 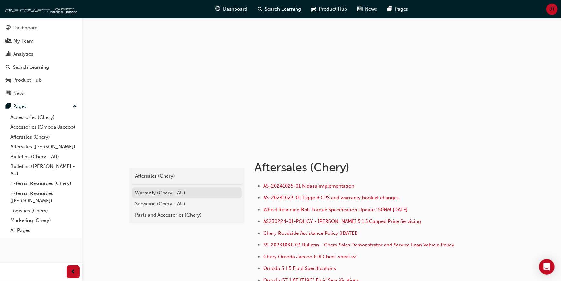 I want to click on a: SS-20231031-03 Bulletin - Chery Sales Demonstrator and Service Loan Vehicle Policy, so click(x=359, y=245).